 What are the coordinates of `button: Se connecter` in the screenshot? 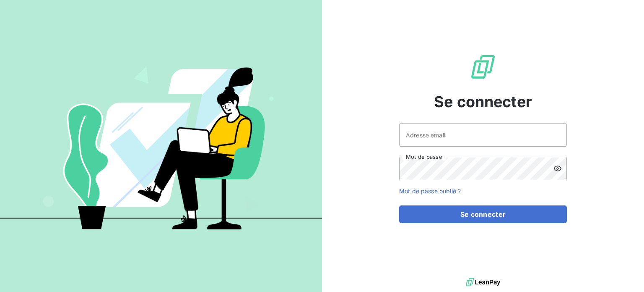 It's located at (483, 214).